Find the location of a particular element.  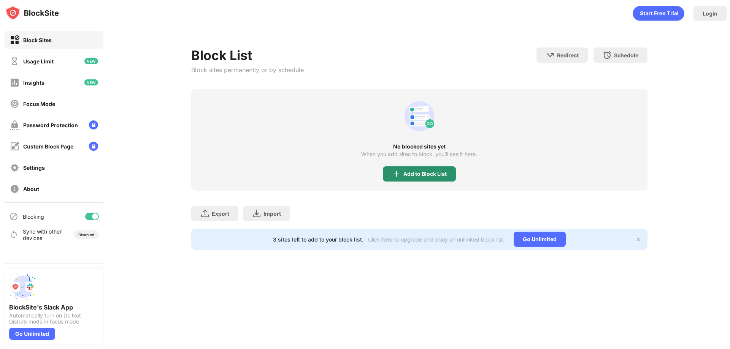

div: Custom Block Page is located at coordinates (48, 146).